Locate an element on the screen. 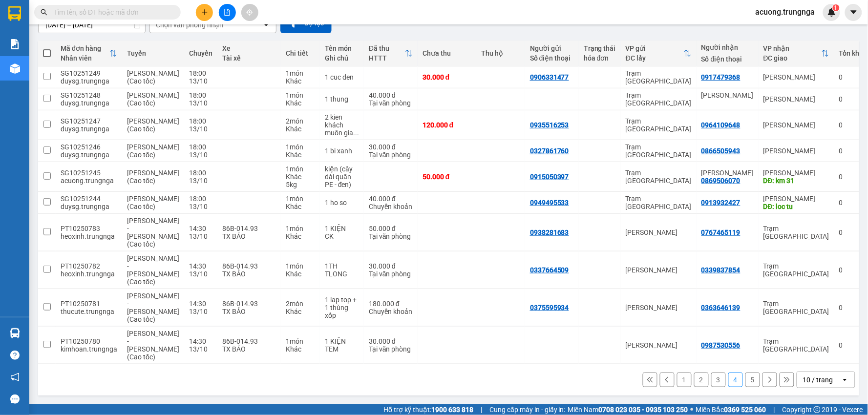 This screenshot has width=868, height=415. div: VP gửi is located at coordinates (654, 48).